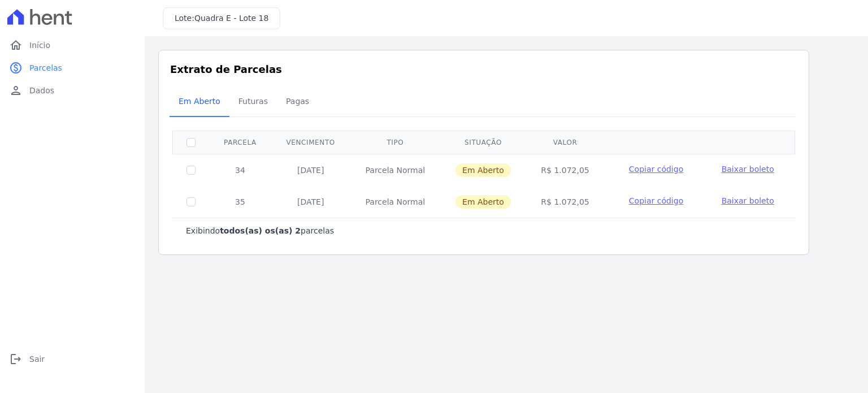 The width and height of the screenshot is (868, 393). What do you see at coordinates (240, 169) in the screenshot?
I see `td: 34` at bounding box center [240, 169].